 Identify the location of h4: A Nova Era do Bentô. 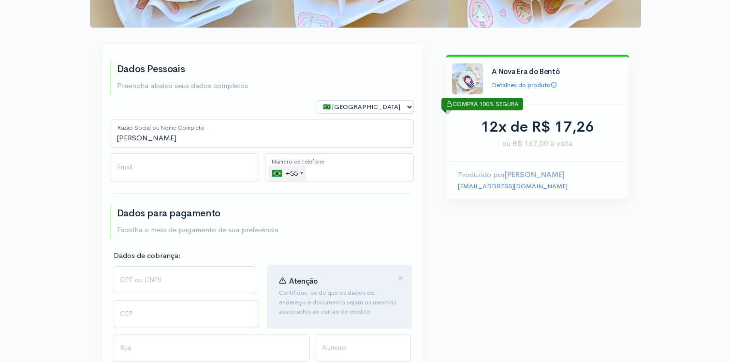
(556, 72).